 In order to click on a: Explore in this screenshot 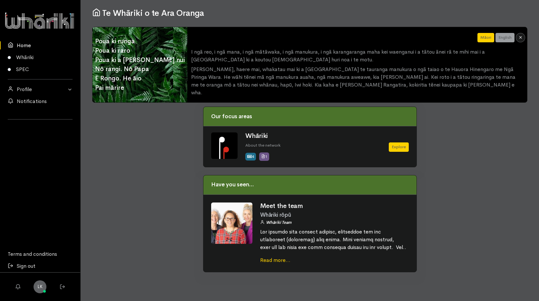, I will do `click(399, 147)`.